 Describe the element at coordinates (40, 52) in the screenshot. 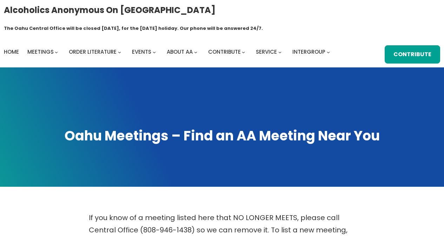

I see `a: Meetings` at that location.